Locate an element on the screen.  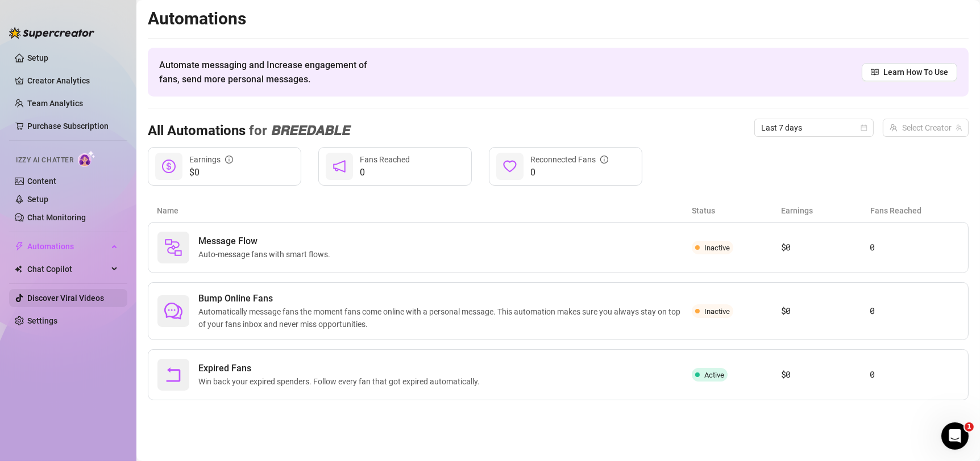
h3: All Automations is located at coordinates (248, 131).